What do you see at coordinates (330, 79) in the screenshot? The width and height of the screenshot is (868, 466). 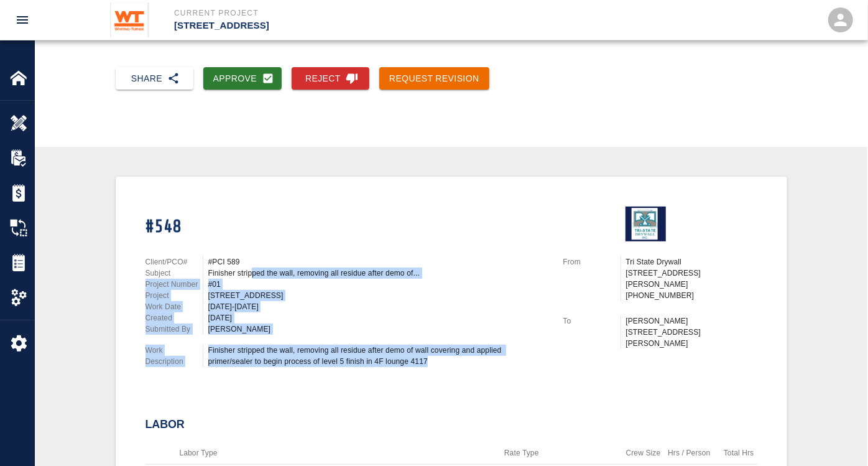 I see `button: Reject` at bounding box center [330, 79].